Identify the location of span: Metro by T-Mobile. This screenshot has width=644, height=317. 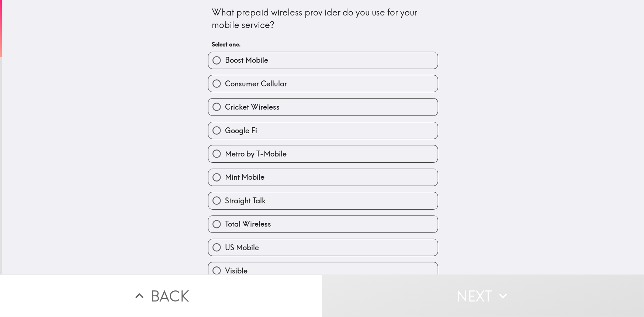
(256, 154).